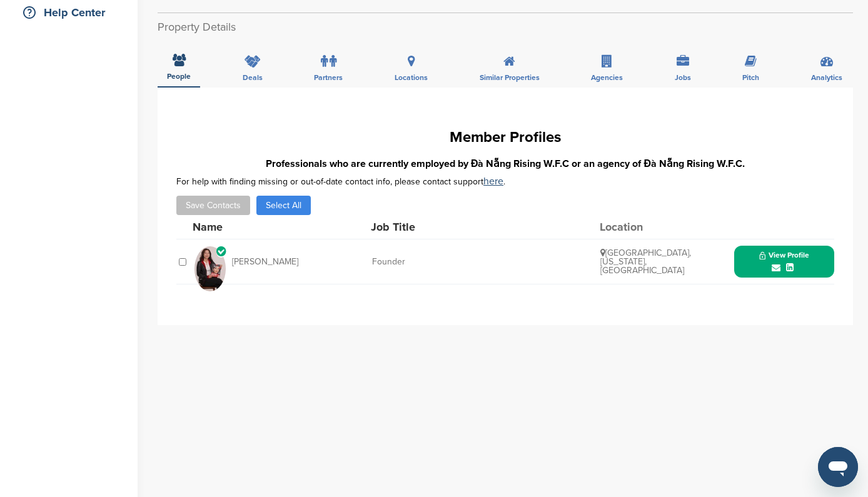  What do you see at coordinates (329, 78) in the screenshot?
I see `span: Partners` at bounding box center [329, 78].